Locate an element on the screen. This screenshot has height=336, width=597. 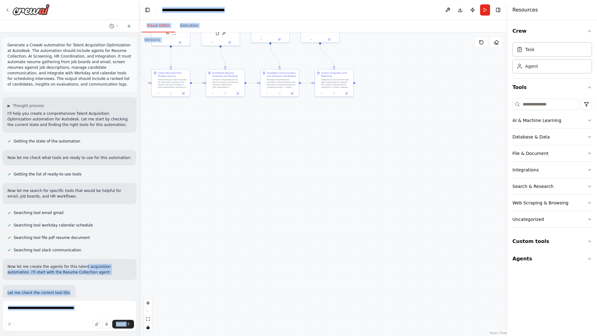
div: Integrations is located at coordinates (526, 170).